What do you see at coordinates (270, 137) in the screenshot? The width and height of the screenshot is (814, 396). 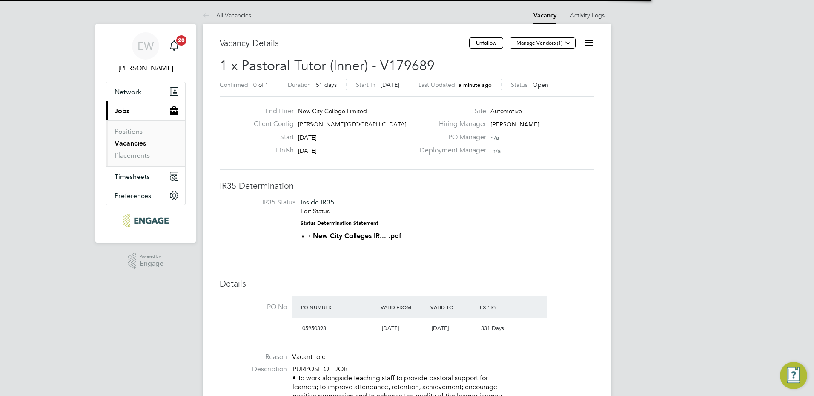 I see `label: Start` at bounding box center [270, 137].